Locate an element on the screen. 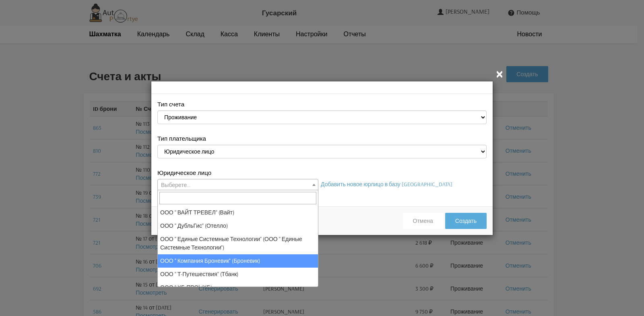 The width and height of the screenshot is (644, 316). button: Закрыть is located at coordinates (499, 74).